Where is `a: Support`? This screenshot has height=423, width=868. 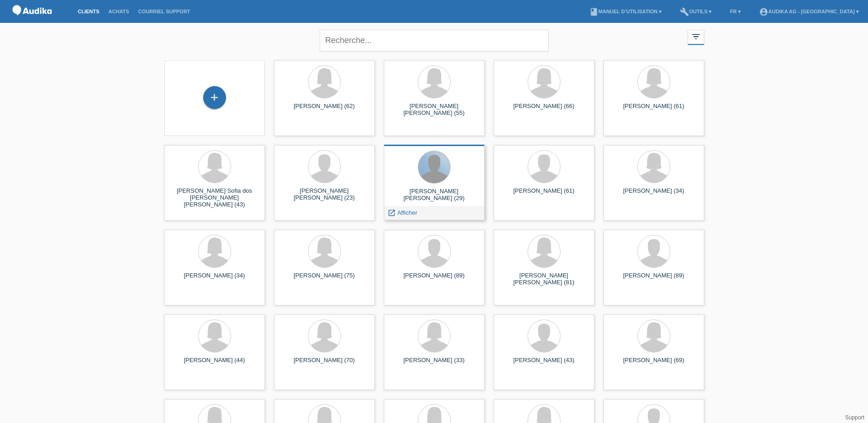
a: Support is located at coordinates (855, 418).